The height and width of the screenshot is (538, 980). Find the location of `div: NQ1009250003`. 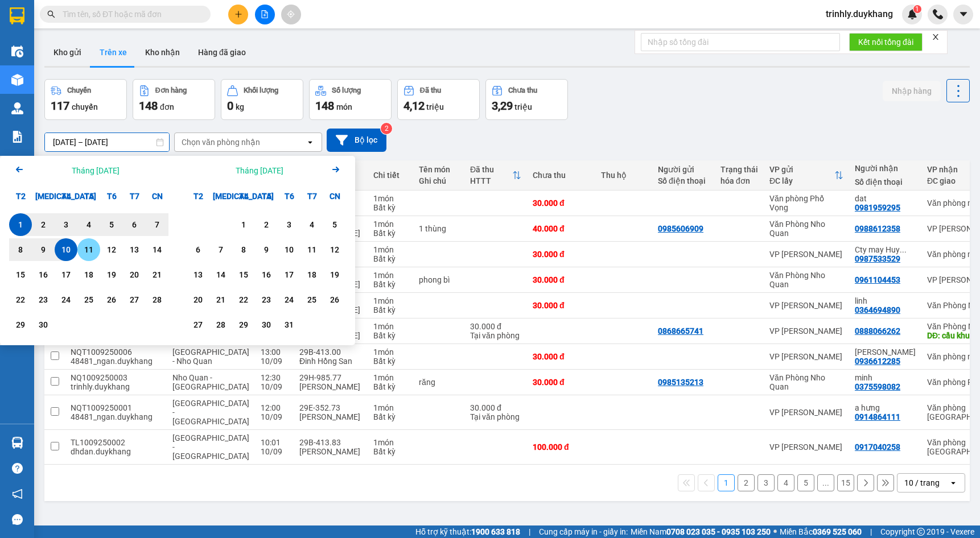

div: NQ1009250003 is located at coordinates (116, 378).